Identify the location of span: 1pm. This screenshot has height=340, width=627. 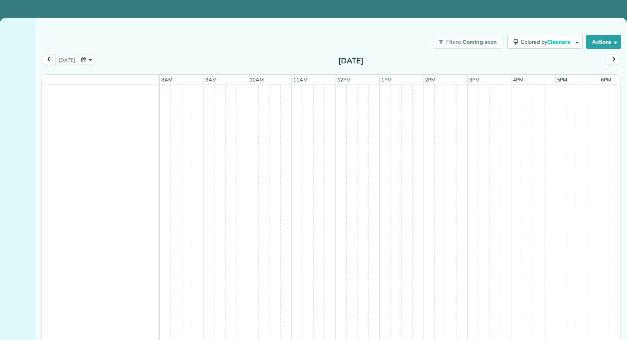
(386, 80).